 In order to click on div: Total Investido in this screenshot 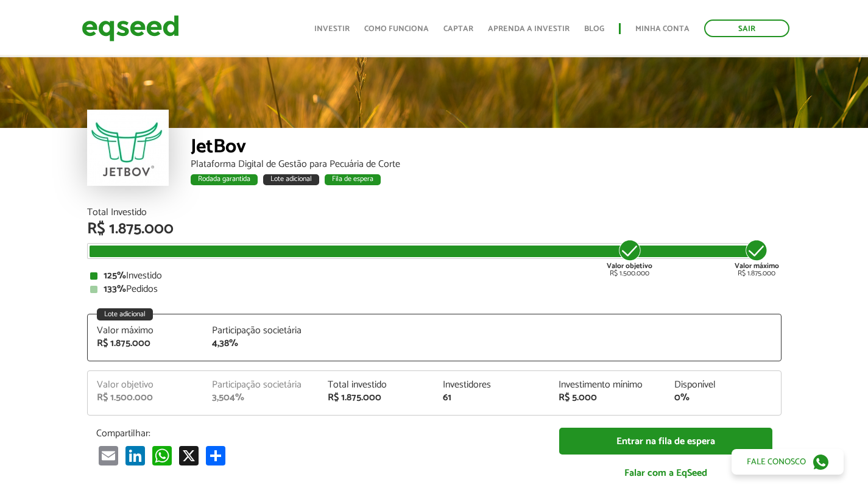, I will do `click(434, 213)`.